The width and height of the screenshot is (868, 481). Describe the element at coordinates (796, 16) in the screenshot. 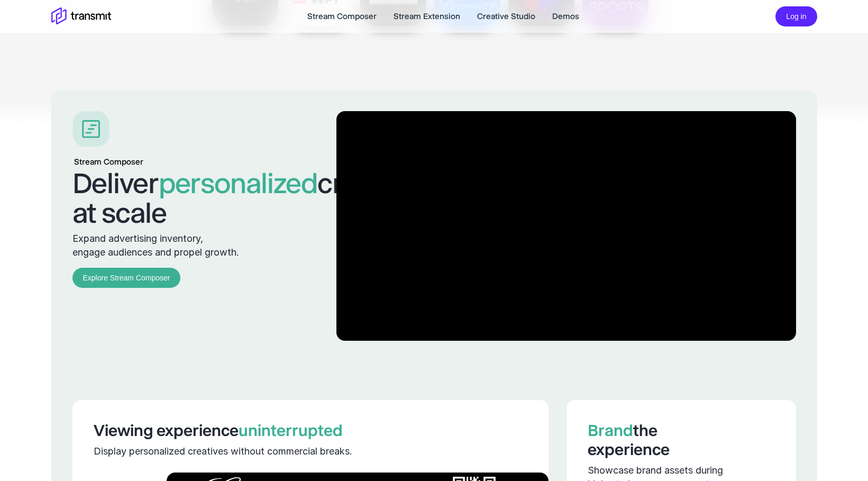

I see `button: Log in` at that location.